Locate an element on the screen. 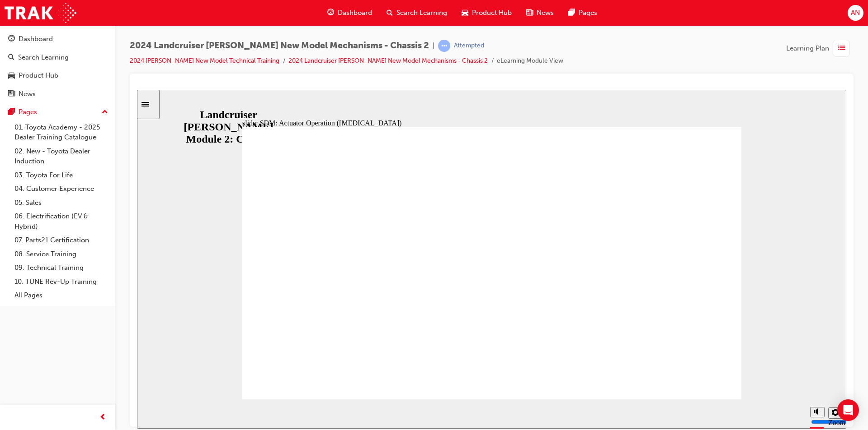  span: Pages is located at coordinates (588, 12).